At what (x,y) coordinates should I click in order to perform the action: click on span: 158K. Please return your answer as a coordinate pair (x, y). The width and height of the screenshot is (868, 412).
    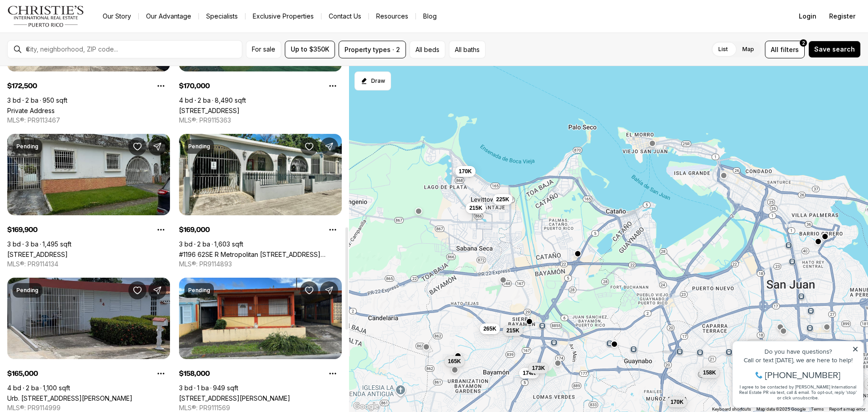
    Looking at the image, I should click on (709, 373).